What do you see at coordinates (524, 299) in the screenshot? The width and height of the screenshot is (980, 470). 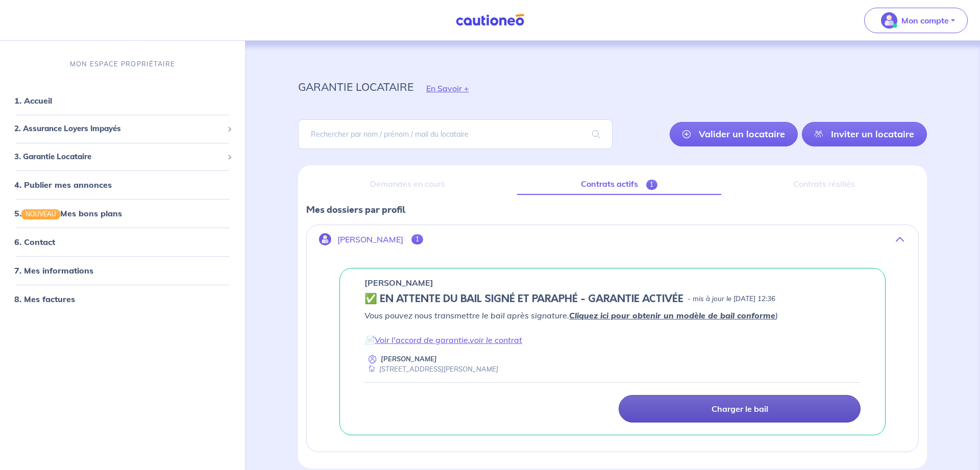 I see `h5: ✅️️️ EN ATTENTE DU BAIL SIGNÉ ET PARAPHÉ - GARANTIE ACTIVÉE` at bounding box center [524, 299].